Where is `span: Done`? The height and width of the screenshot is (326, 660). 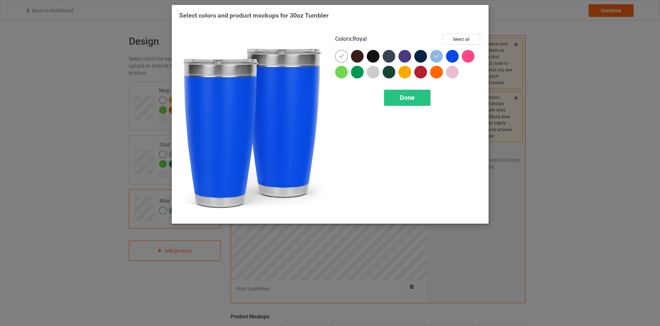 span: Done is located at coordinates (407, 97).